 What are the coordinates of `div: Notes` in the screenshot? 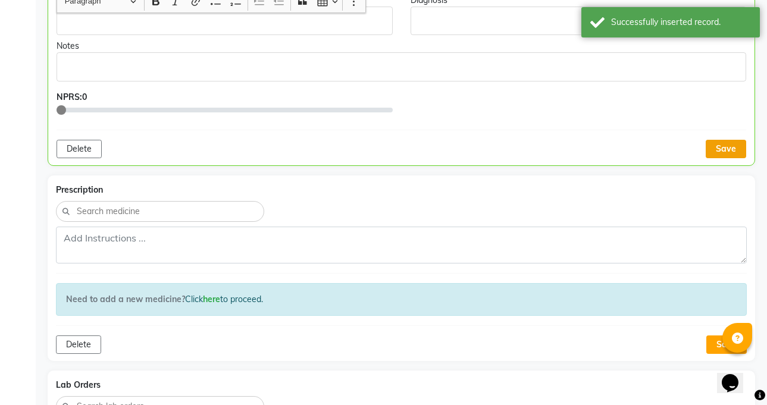 It's located at (401, 46).